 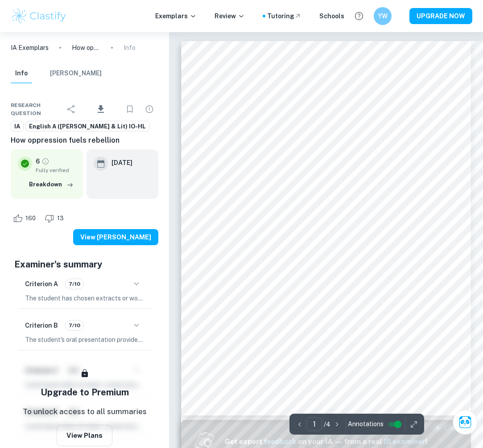 I want to click on a: IA Exemplars, so click(x=30, y=48).